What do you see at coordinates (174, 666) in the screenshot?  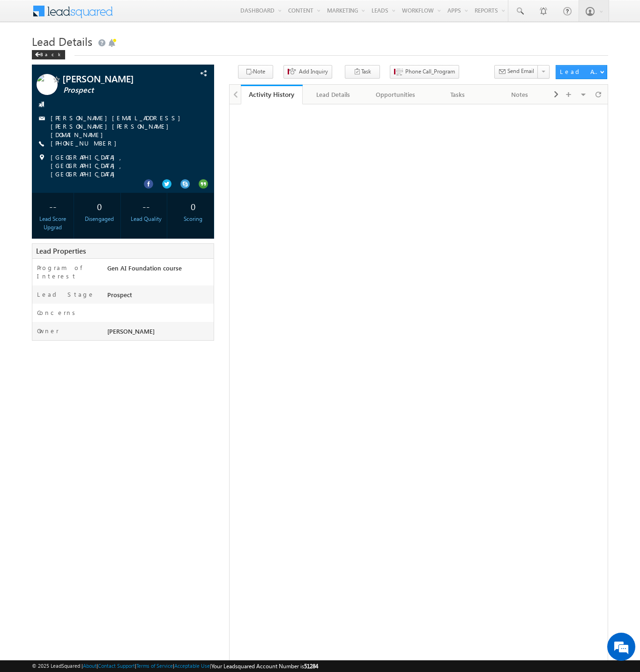 I see `span: © 2025 LeadSquared | | | | |` at bounding box center [174, 666].